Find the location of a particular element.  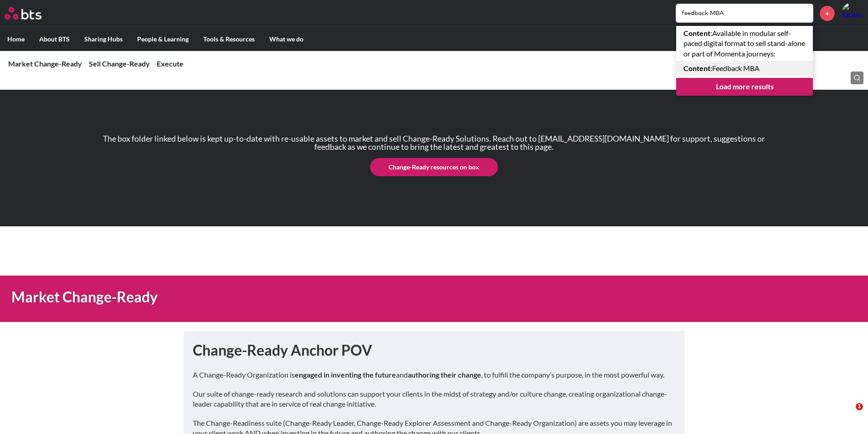

label: Tools & Resources is located at coordinates (229, 39).